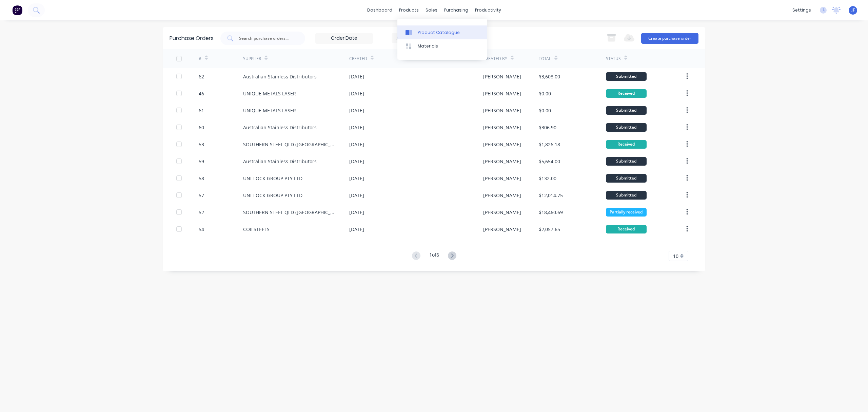  Describe the element at coordinates (676, 256) in the screenshot. I see `span: 10` at that location.